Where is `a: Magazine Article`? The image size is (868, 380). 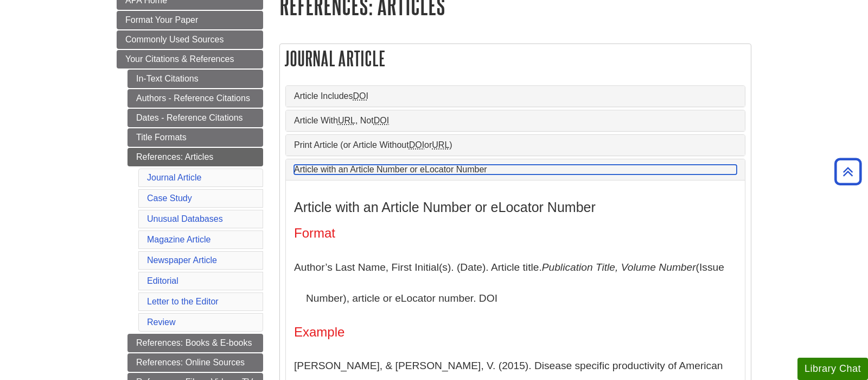
a: Magazine Article is located at coordinates (179, 239).